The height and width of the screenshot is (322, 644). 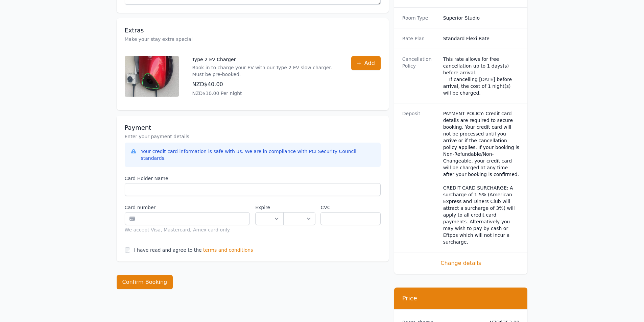 What do you see at coordinates (252, 30) in the screenshot?
I see `h3: Extras` at bounding box center [252, 30].